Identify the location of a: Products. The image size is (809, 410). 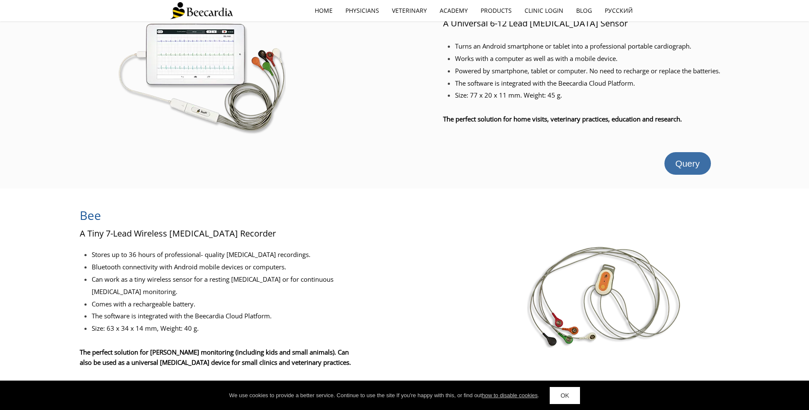
(496, 11).